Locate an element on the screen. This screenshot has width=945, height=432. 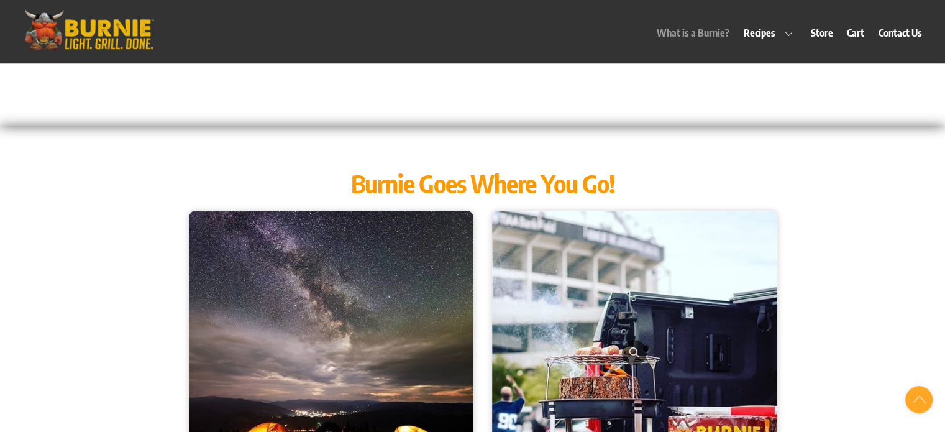
img: burniegrill.com-logo-high-res-2020110_500px is located at coordinates (89, 29).